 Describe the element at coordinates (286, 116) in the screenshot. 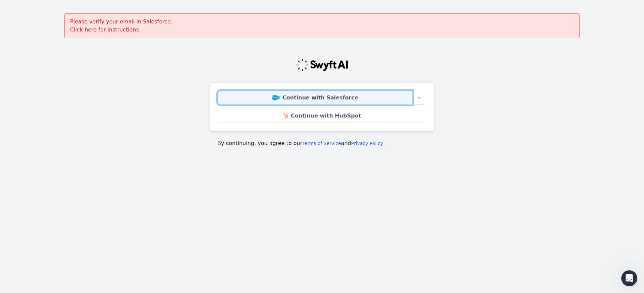

I see `img: HubSpot` at that location.